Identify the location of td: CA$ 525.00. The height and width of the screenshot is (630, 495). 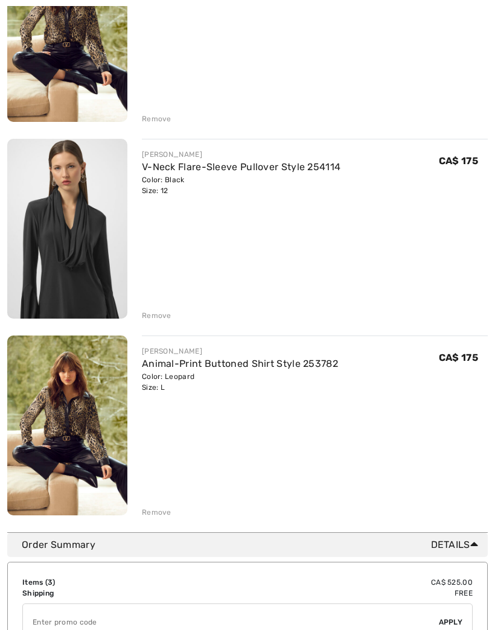
(327, 582).